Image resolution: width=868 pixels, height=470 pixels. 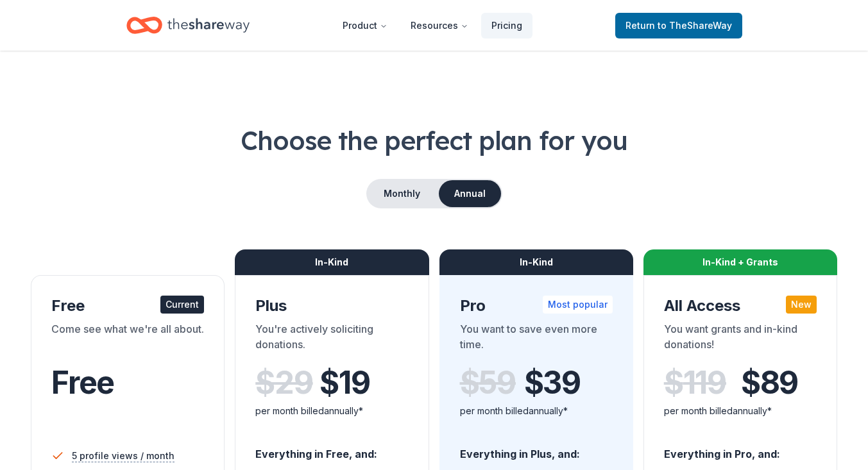 I want to click on span: Return, so click(x=679, y=26).